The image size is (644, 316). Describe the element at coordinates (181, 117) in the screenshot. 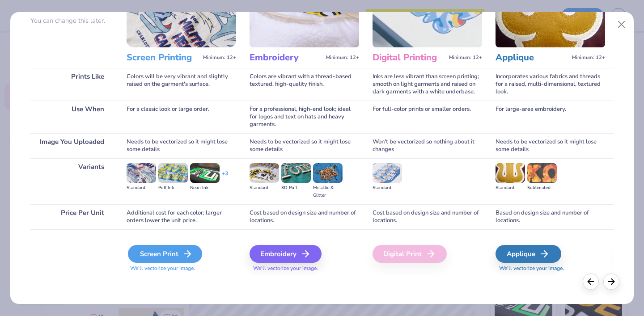

I see `div: For a classic look or large order.` at that location.